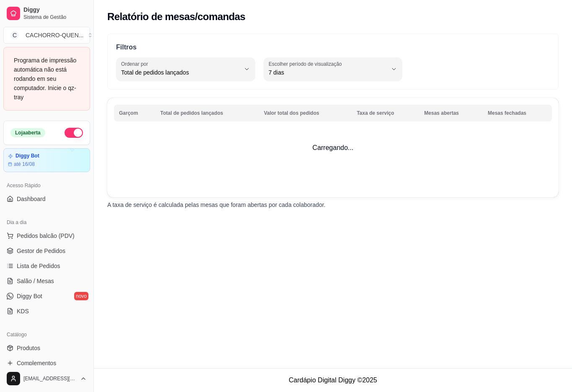 Image resolution: width=572 pixels, height=392 pixels. Describe the element at coordinates (24, 165) in the screenshot. I see `article: até 16/08` at that location.